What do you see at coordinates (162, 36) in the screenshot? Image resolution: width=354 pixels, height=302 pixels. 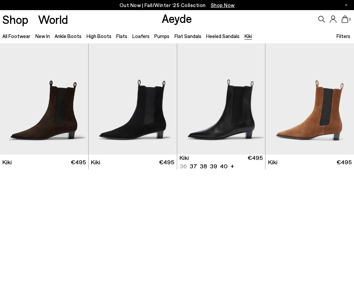 I see `a: Pumps` at bounding box center [162, 36].